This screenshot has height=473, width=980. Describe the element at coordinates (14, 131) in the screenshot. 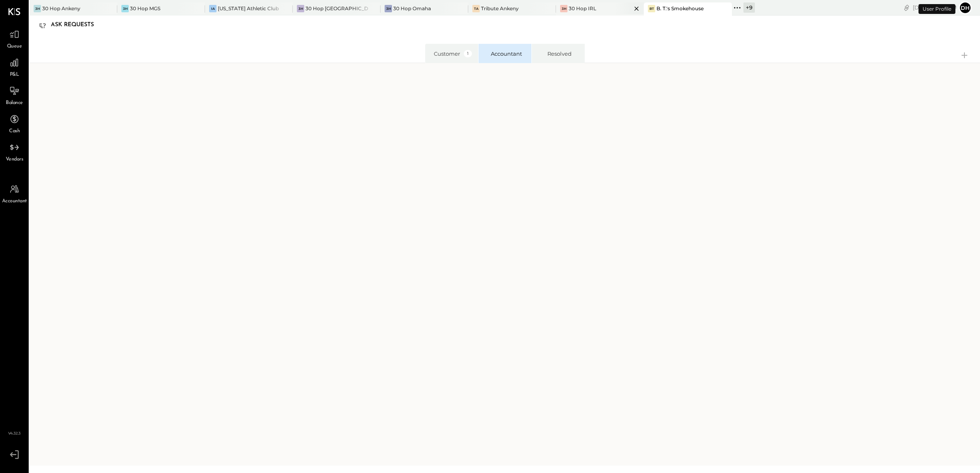

I see `span: Cash` at that location.